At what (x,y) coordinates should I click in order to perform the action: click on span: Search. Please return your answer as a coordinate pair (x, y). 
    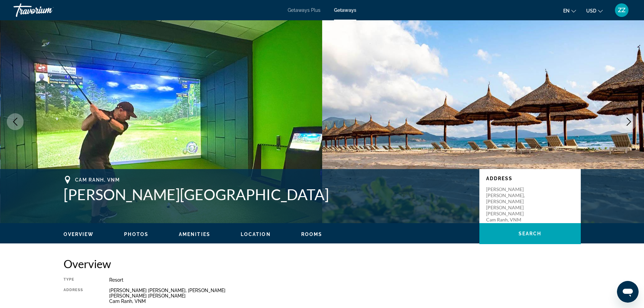
    Looking at the image, I should click on (530, 234).